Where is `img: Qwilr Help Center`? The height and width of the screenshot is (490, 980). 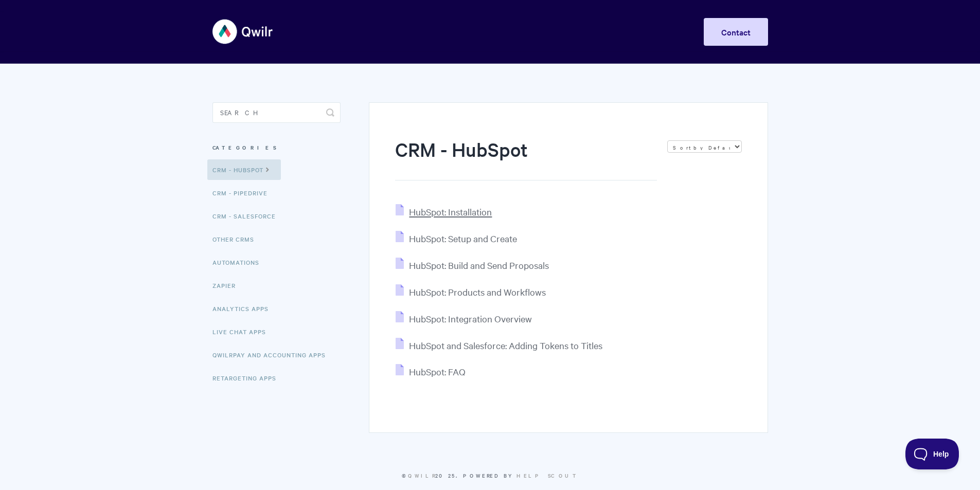
img: Qwilr Help Center is located at coordinates (243, 31).